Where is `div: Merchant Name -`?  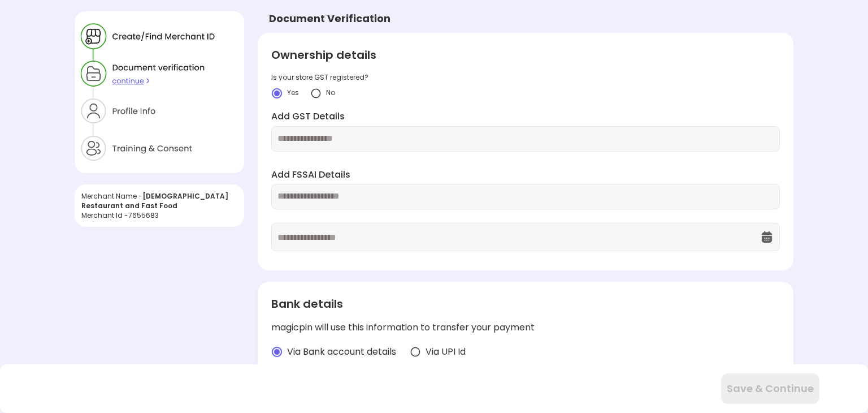 div: Merchant Name - is located at coordinates (159, 201).